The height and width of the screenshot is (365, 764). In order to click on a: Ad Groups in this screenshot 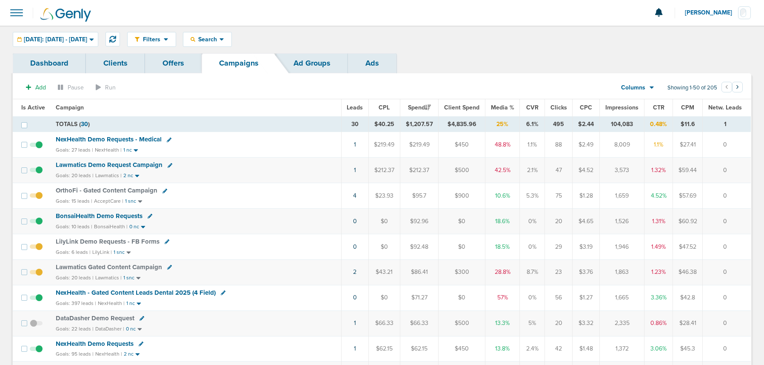, I will do `click(312, 63)`.